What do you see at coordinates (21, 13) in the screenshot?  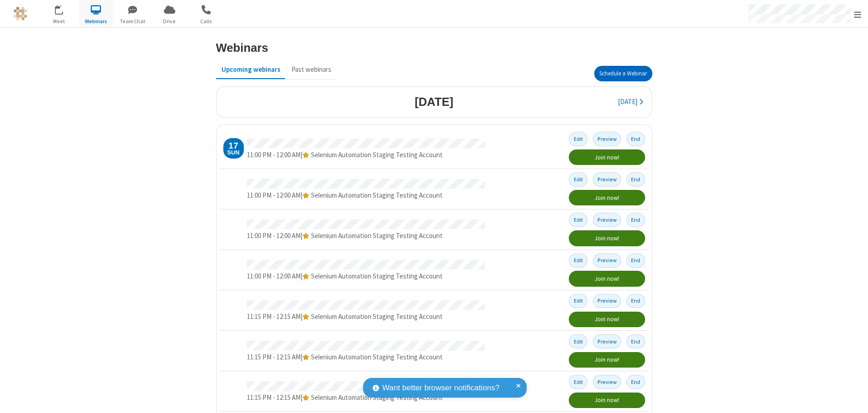 I see `img: QA Selenium DO NOT DELETE OR CHANGE` at bounding box center [21, 13].